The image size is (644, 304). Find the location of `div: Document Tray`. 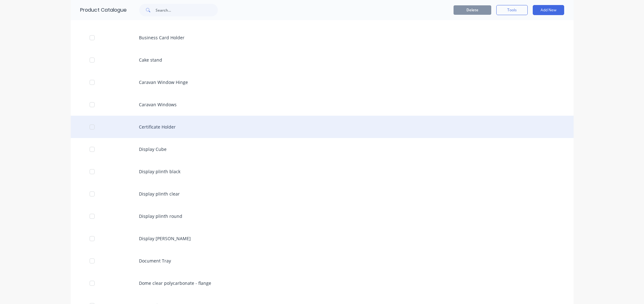

div: Document Tray is located at coordinates (322, 261).